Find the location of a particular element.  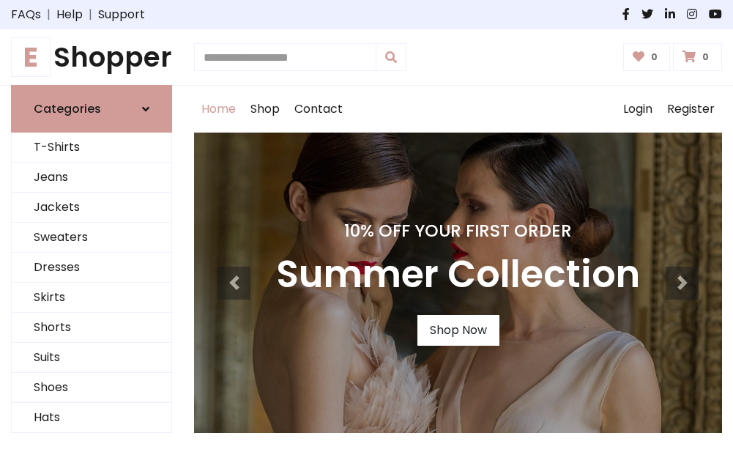

h4: 10% Off Your First Order is located at coordinates (457, 231).